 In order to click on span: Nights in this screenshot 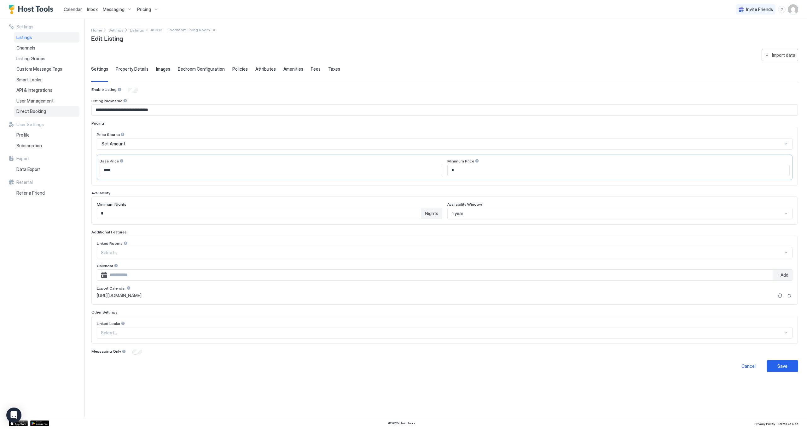, I will do `click(432, 213)`.